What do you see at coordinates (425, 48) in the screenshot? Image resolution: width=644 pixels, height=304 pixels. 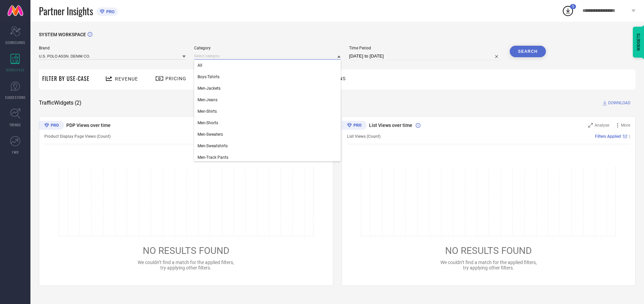 I see `span: Time Period` at bounding box center [425, 48].